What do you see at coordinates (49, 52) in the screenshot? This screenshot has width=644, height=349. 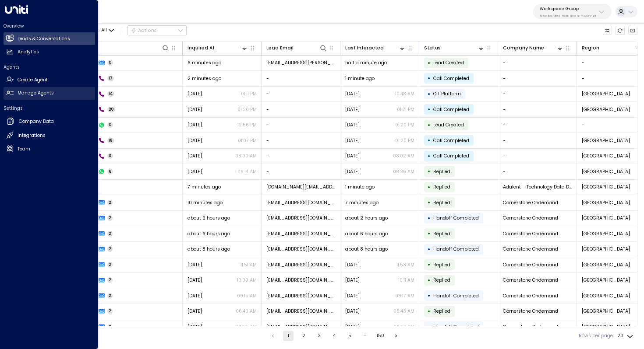 I see `a: Analytics` at bounding box center [49, 52].